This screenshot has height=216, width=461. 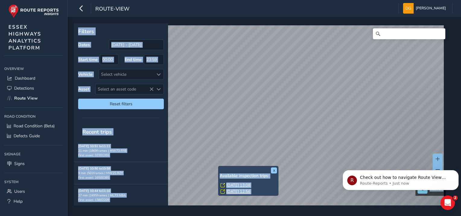 I want to click on p: Check out how to navigate Route View here!, so click(x=65, y=20).